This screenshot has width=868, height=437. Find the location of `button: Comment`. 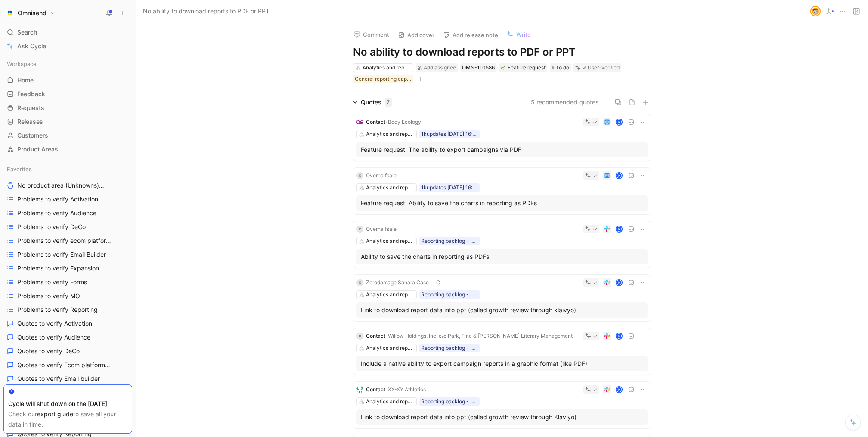

button: Comment is located at coordinates (371, 34).